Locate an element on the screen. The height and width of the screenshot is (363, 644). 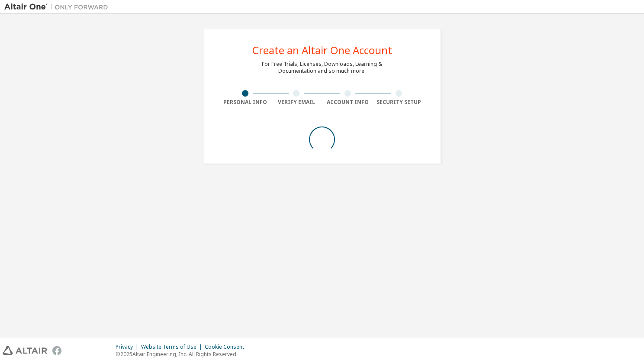
div: Create an Altair One Account is located at coordinates (322, 50).